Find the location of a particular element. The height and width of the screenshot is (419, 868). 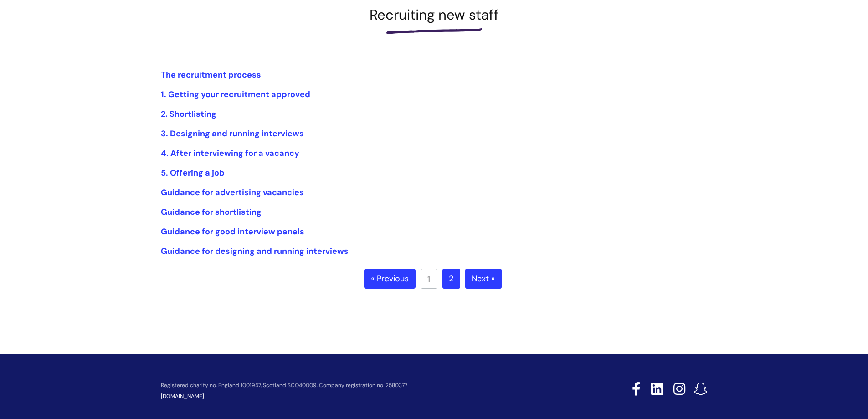

a: Next » is located at coordinates (484, 279).